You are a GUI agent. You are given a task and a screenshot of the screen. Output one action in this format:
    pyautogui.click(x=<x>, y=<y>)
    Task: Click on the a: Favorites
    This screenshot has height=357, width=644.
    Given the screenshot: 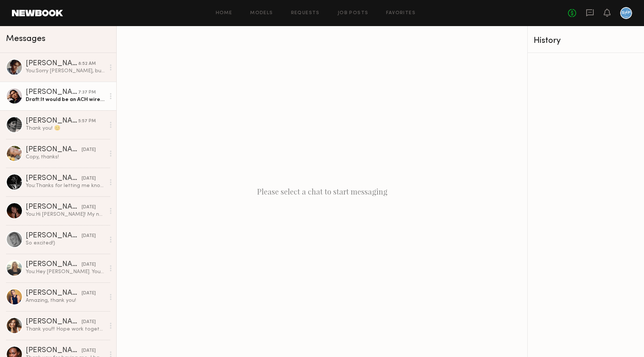 What is the action you would take?
    pyautogui.click(x=400, y=13)
    